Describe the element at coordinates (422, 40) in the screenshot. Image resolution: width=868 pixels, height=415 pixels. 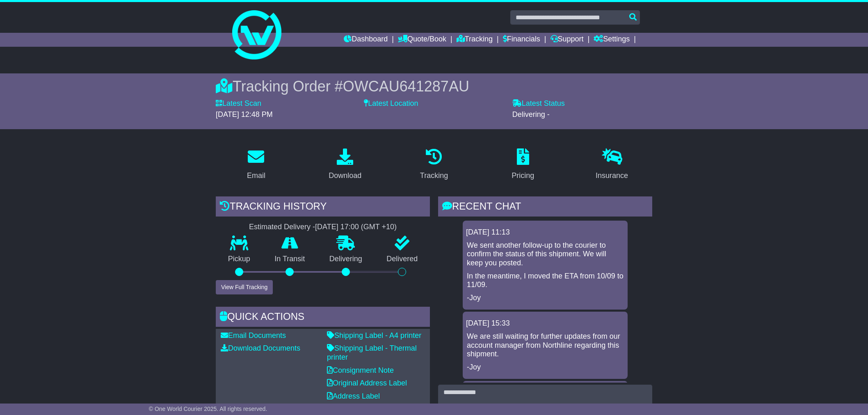
I see `a: Quote/Book` at that location.